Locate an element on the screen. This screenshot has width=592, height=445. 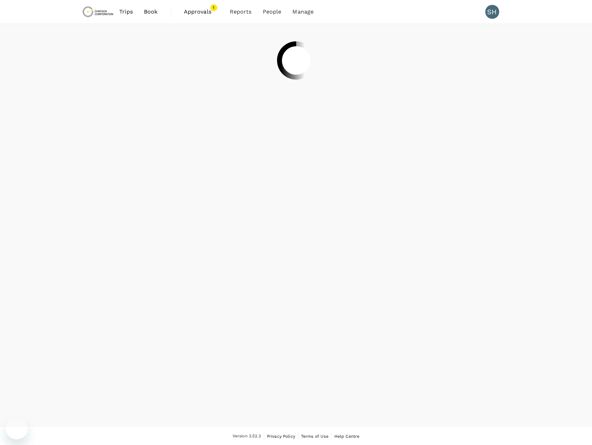
a: Privacy Policy is located at coordinates (281, 436).